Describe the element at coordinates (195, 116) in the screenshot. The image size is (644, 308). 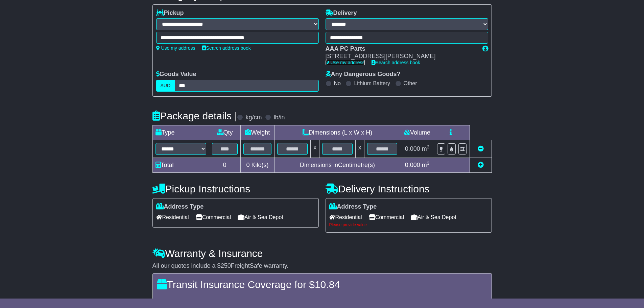
I see `h4: Package details |` at that location.